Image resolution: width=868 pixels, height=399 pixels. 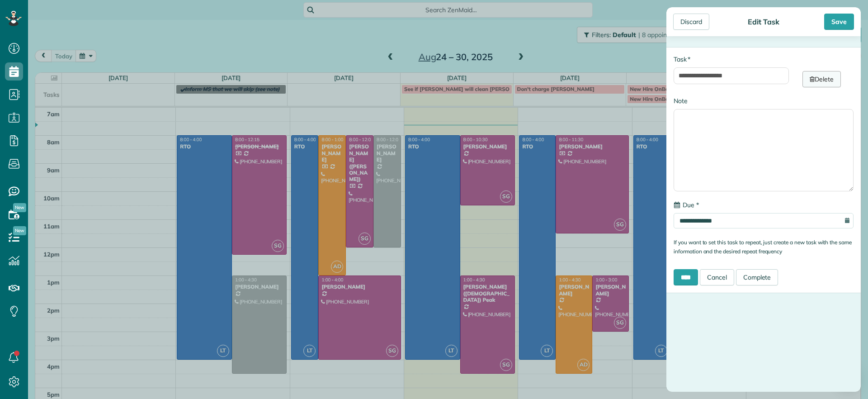 I want to click on a: Complete, so click(x=757, y=277).